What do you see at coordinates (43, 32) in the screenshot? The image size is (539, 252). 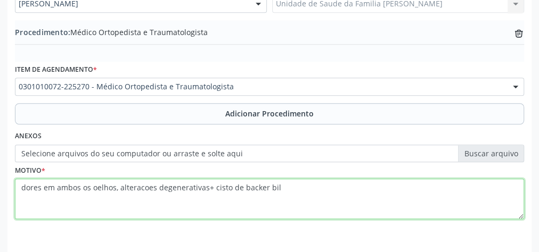 I see `span: Procedimento:` at bounding box center [43, 32].